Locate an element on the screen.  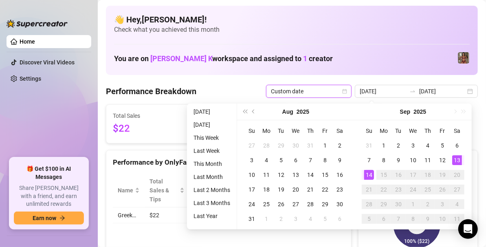
td: 2025-08-09 is located at coordinates (340, 160).